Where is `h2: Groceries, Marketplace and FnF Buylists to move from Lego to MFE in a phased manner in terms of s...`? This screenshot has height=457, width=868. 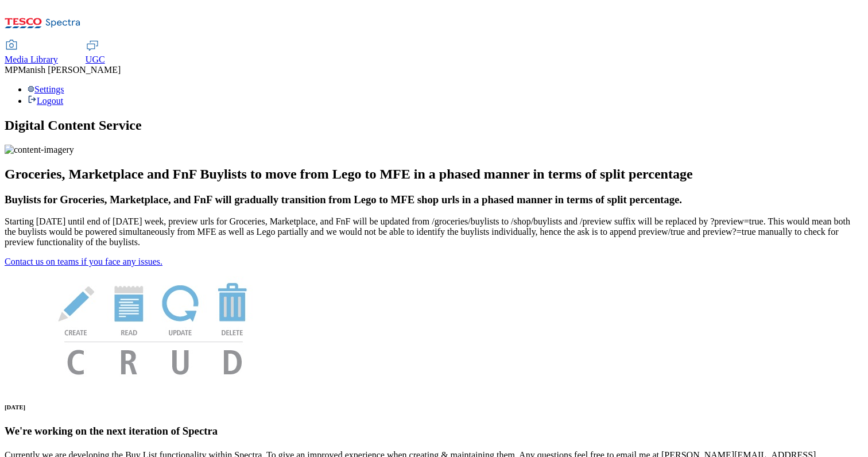
h2: Groceries, Marketplace and FnF Buylists to move from Lego to MFE in a phased manner in terms of s... is located at coordinates (434, 174).